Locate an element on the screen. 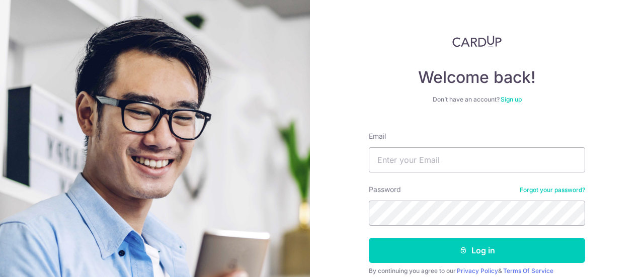 The image size is (644, 277). a: Forgot your password? is located at coordinates (553, 190).